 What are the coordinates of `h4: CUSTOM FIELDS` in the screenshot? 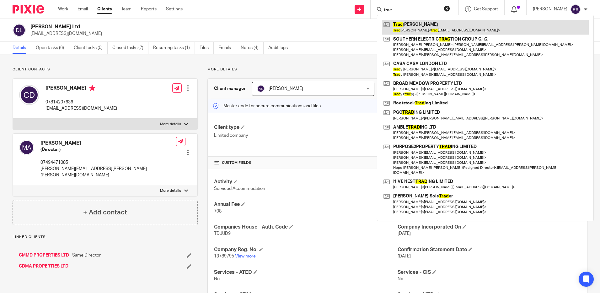 It's located at (306, 163).